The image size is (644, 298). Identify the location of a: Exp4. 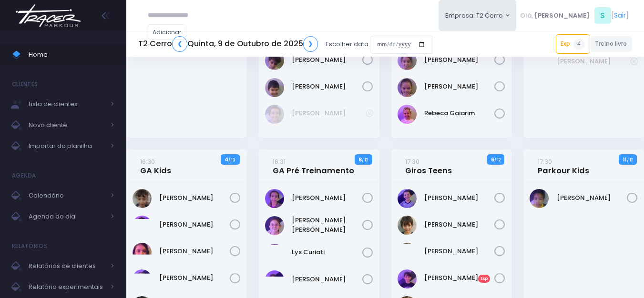
(573, 44).